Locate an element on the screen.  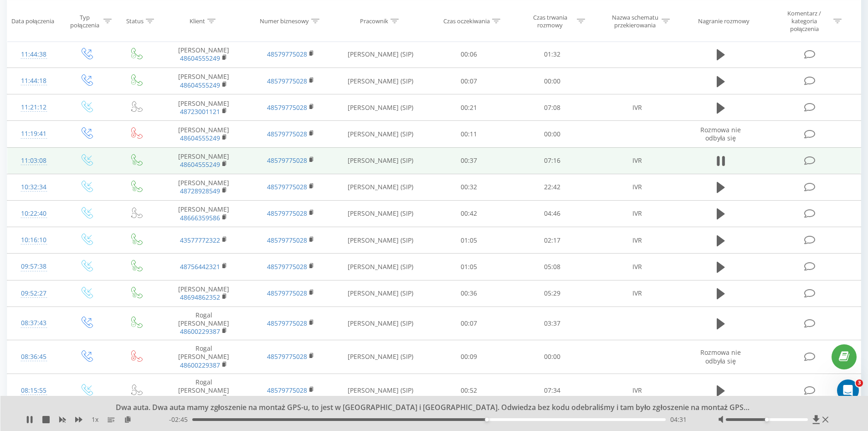
div: 11:03:08 is located at coordinates (34, 161).